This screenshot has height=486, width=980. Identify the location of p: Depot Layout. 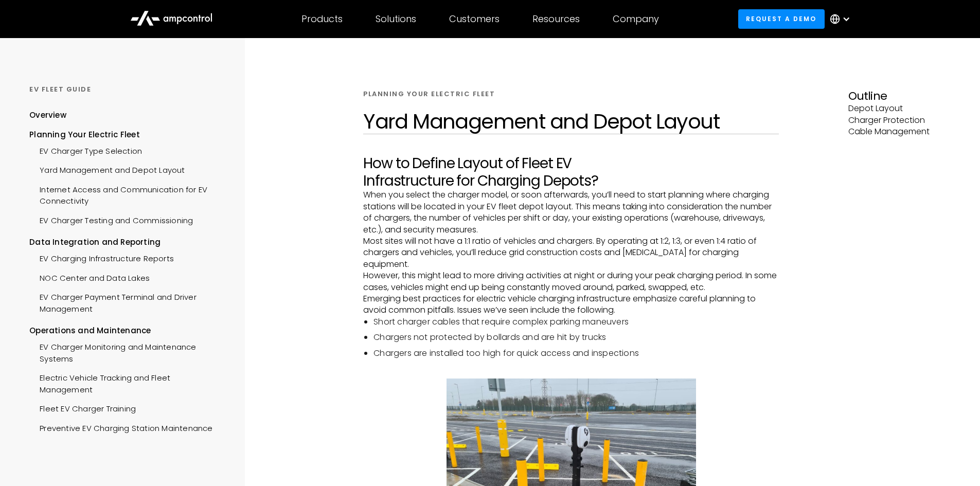
(900, 108).